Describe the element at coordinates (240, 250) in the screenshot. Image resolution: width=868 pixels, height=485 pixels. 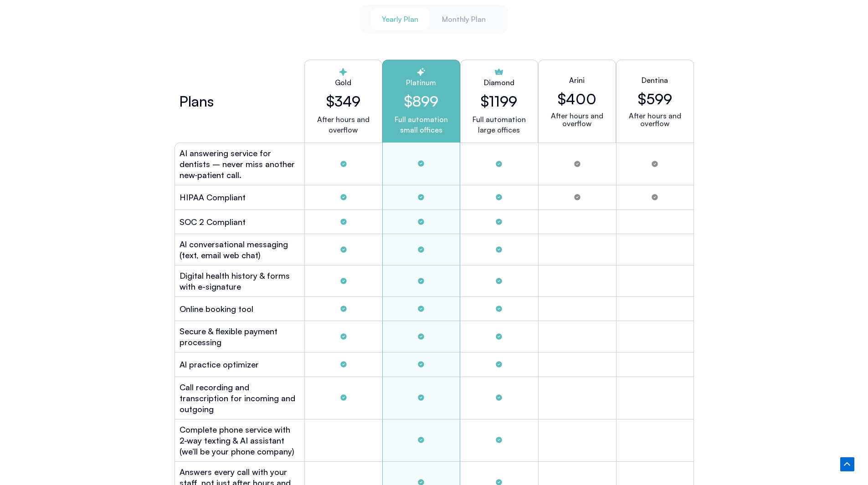
I see `h2: Al conversational messaging (text, email web chat)` at that location.